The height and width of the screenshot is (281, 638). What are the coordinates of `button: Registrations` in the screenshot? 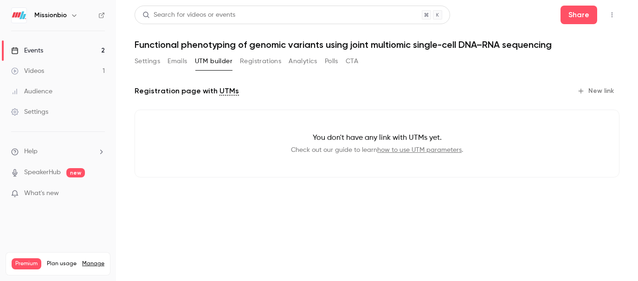 It's located at (260, 61).